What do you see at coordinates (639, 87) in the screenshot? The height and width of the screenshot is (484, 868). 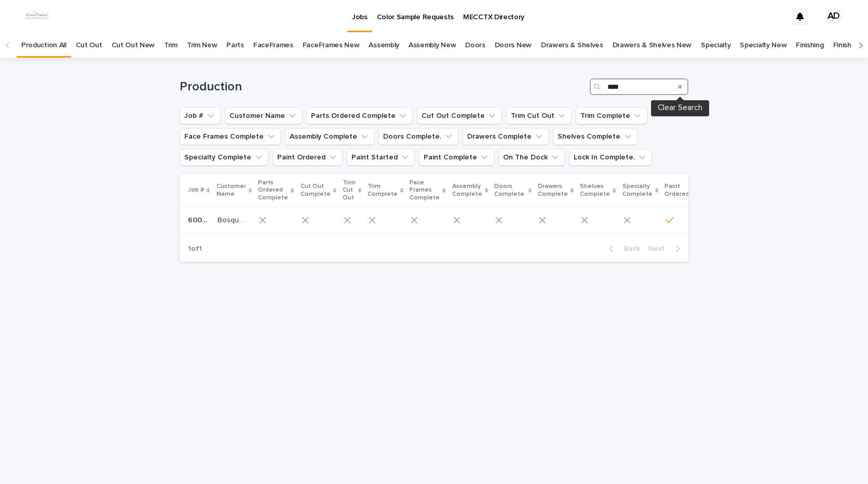 I see `input: Search` at bounding box center [639, 87].